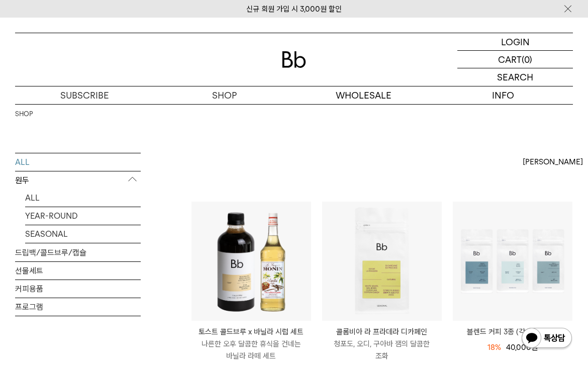 The width and height of the screenshot is (588, 366). What do you see at coordinates (294, 9) in the screenshot?
I see `a: 신규 회원 가입 시 3,000원 할인` at bounding box center [294, 9].